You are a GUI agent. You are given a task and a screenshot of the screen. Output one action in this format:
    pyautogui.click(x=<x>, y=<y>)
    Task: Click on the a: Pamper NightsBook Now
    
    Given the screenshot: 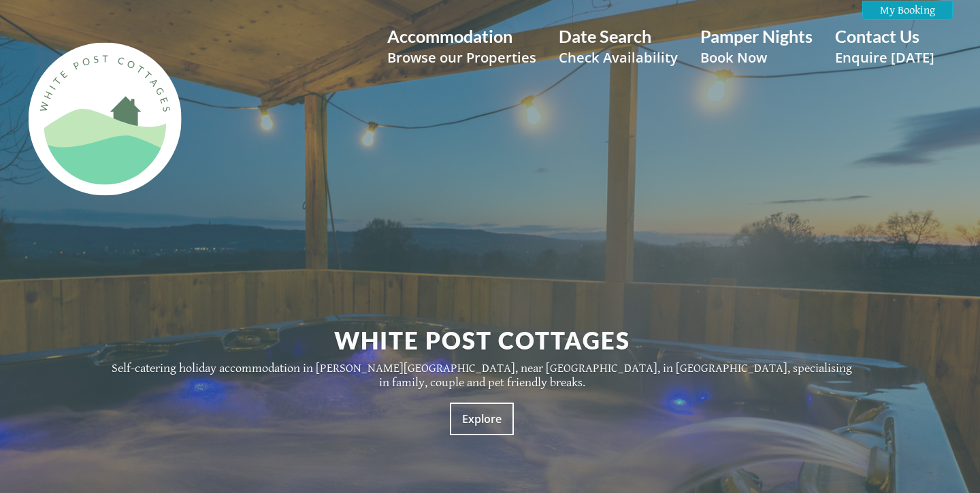 What is the action you would take?
    pyautogui.click(x=756, y=47)
    